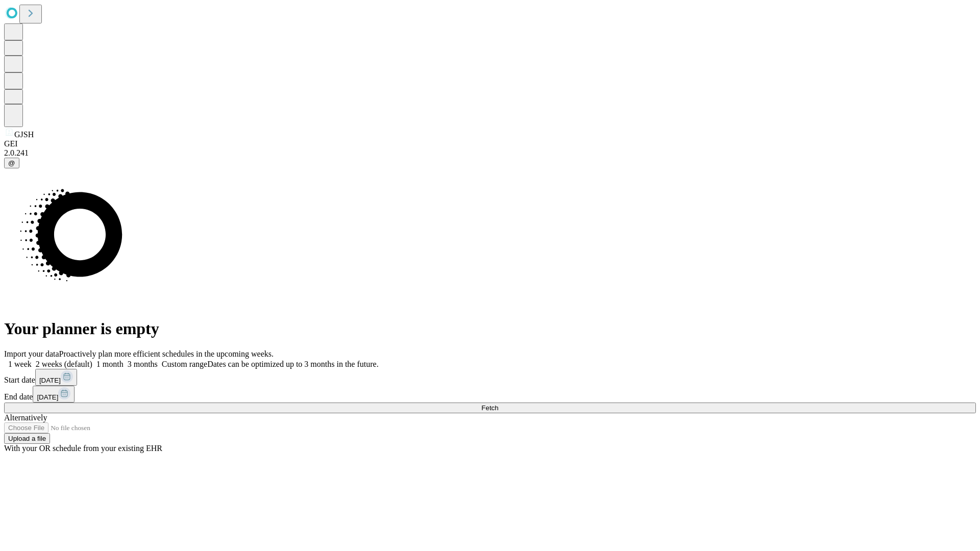  What do you see at coordinates (63, 363) in the screenshot?
I see `span: 2 weeks (default)` at bounding box center [63, 363].